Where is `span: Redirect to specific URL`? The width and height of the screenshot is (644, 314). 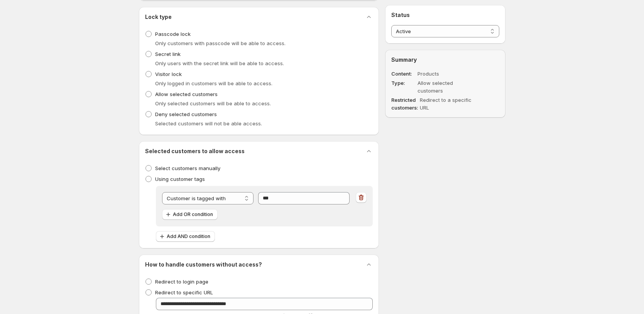 span: Redirect to specific URL is located at coordinates (184, 292).